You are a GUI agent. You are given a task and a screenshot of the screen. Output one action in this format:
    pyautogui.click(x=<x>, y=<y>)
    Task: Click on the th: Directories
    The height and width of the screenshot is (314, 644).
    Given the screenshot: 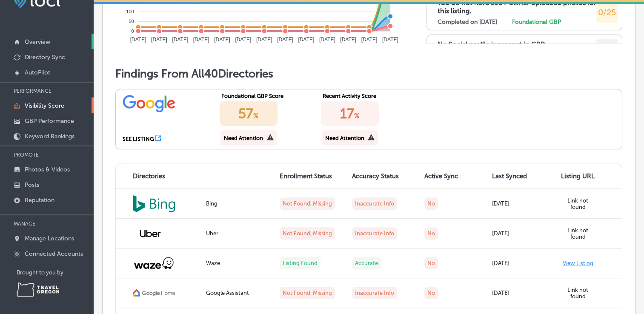 What is the action you would take?
    pyautogui.click(x=159, y=176)
    